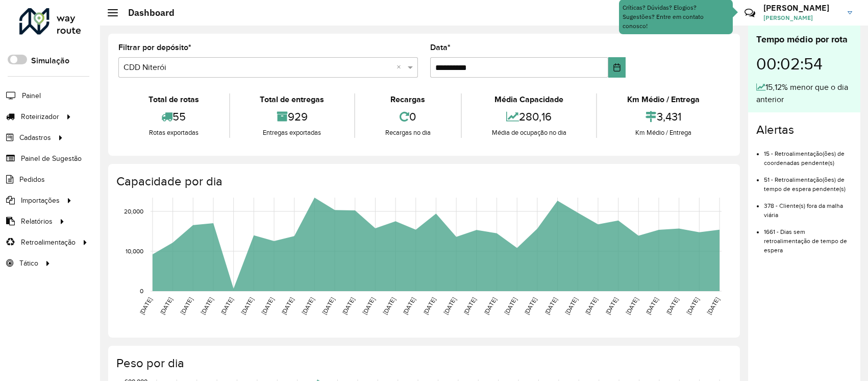  Describe the element at coordinates (133, 211) in the screenshot. I see `text: 20,000` at that location.